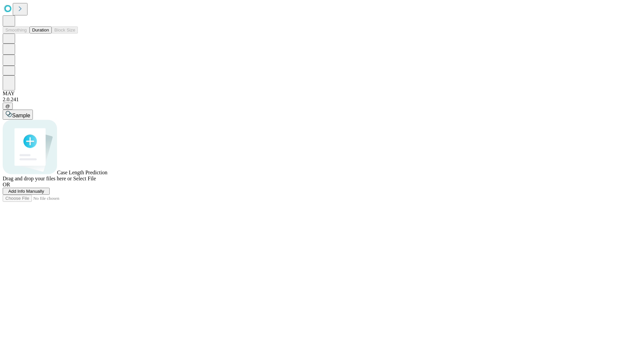 The height and width of the screenshot is (362, 644). Describe the element at coordinates (16, 30) in the screenshot. I see `button: Smoothing` at that location.